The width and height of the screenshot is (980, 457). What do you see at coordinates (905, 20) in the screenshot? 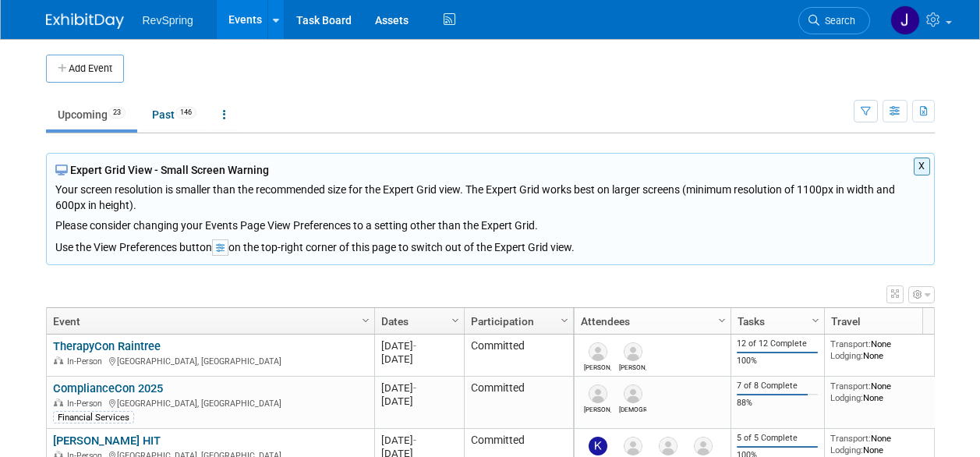
I see `img: Jill Mooberry` at bounding box center [905, 20].